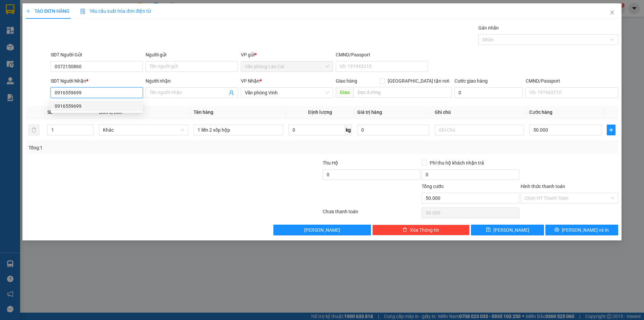  Describe the element at coordinates (345, 92) in the screenshot. I see `span: Giao` at that location.